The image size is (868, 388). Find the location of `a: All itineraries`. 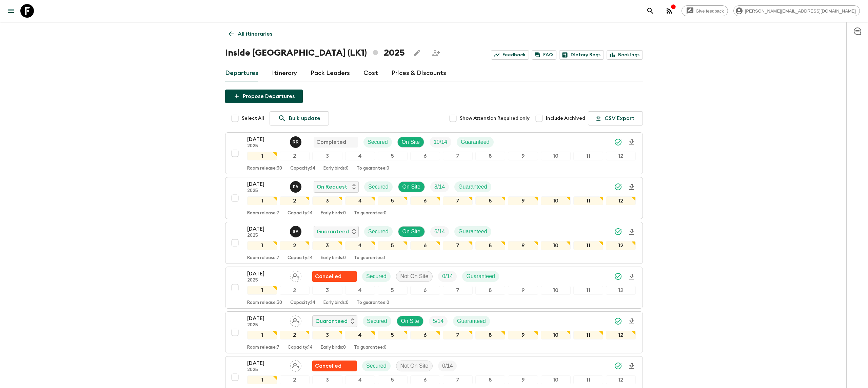

a: All itineraries is located at coordinates (250, 34).